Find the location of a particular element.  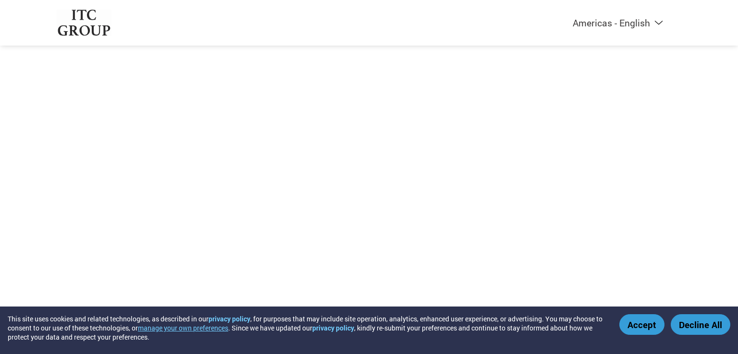

button: manage your own preferences is located at coordinates (183, 328).